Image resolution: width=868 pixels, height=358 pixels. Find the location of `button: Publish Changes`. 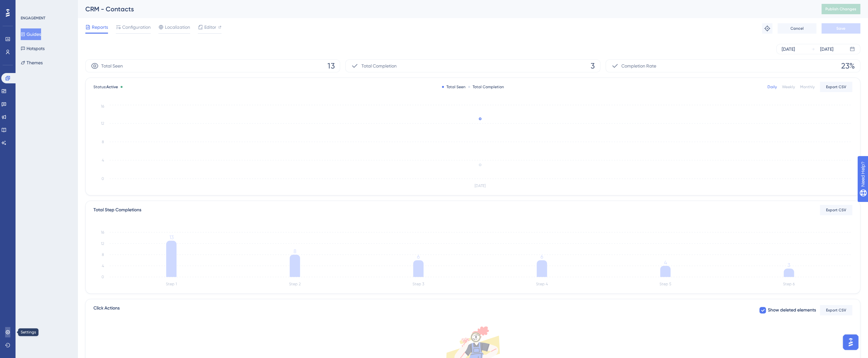

button: Publish Changes is located at coordinates (842, 9).